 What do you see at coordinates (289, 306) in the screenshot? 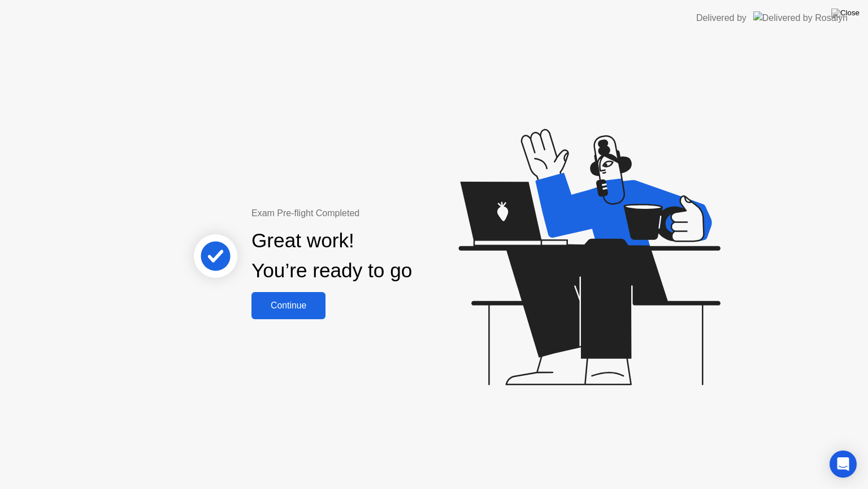
I see `div: Continue` at bounding box center [289, 306].